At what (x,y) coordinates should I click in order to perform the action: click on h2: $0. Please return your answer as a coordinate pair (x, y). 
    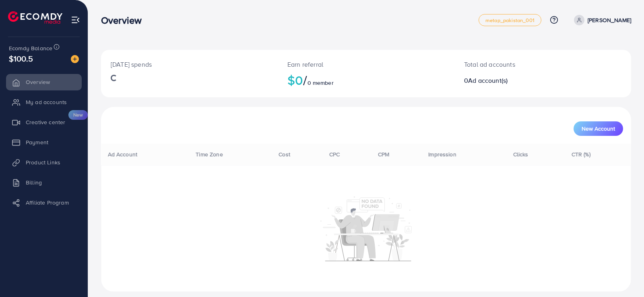
    Looking at the image, I should click on (366, 80).